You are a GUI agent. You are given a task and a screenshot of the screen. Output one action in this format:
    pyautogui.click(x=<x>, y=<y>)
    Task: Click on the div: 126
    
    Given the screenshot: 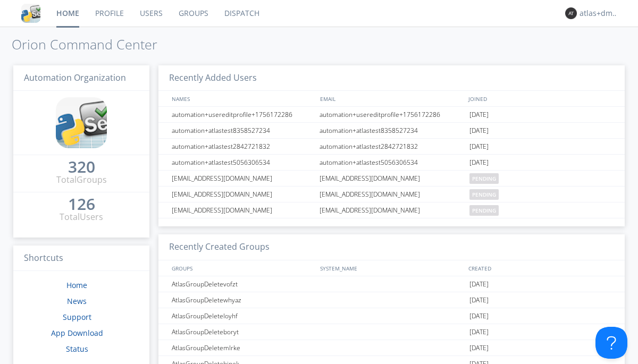 What is the action you would take?
    pyautogui.click(x=82, y=204)
    